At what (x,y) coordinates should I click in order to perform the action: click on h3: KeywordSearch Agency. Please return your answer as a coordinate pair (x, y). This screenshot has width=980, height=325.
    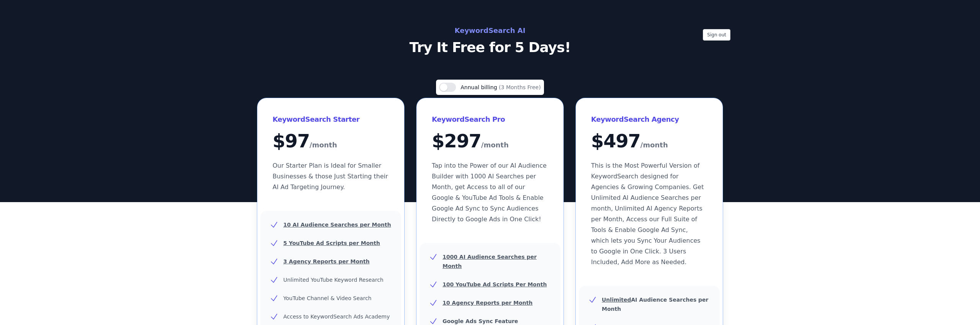
    Looking at the image, I should click on (649, 120).